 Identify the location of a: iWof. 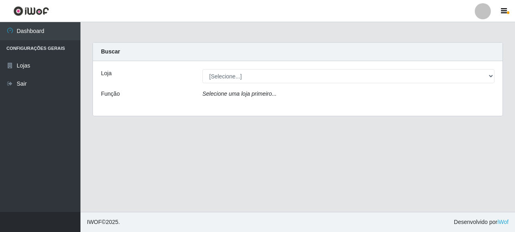
(503, 222).